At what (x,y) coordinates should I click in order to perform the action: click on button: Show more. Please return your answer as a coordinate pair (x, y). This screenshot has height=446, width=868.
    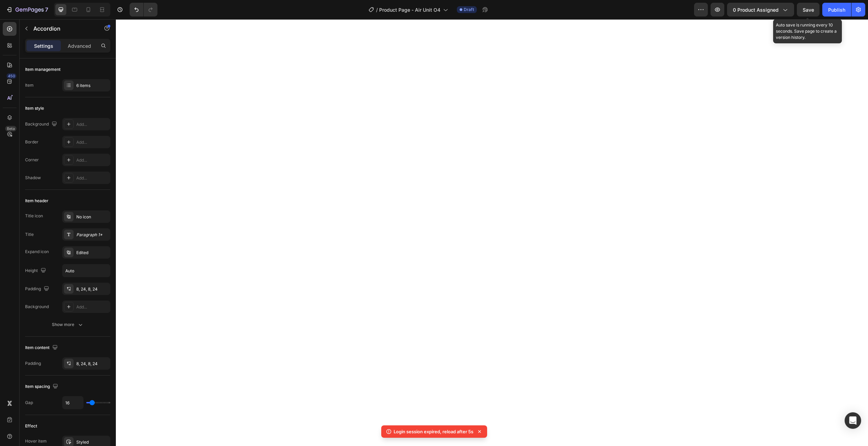
    Looking at the image, I should click on (68, 324).